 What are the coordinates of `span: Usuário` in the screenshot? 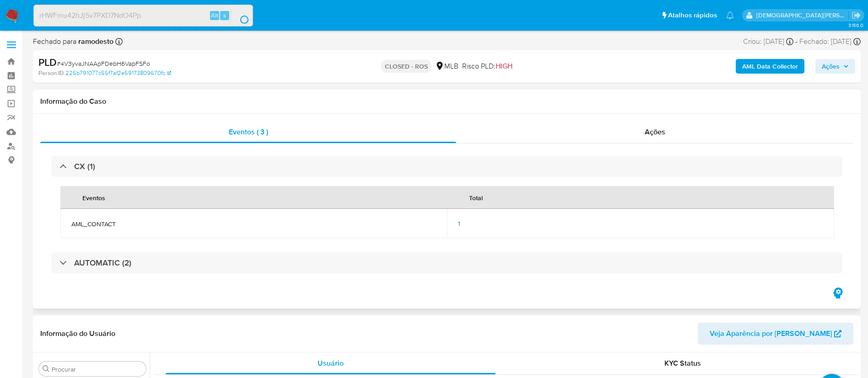 It's located at (330, 363).